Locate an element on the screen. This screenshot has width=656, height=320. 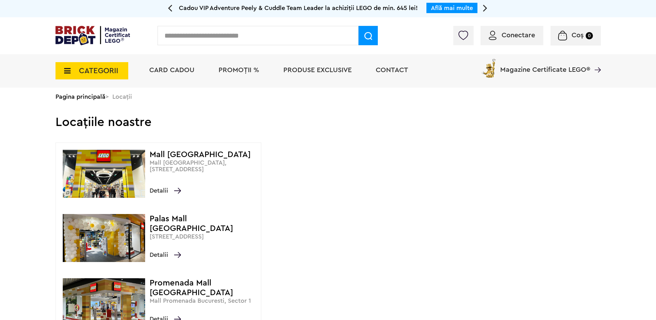
p: Mall Promenada Bucuresti, Sector 1 is located at coordinates (204, 300).